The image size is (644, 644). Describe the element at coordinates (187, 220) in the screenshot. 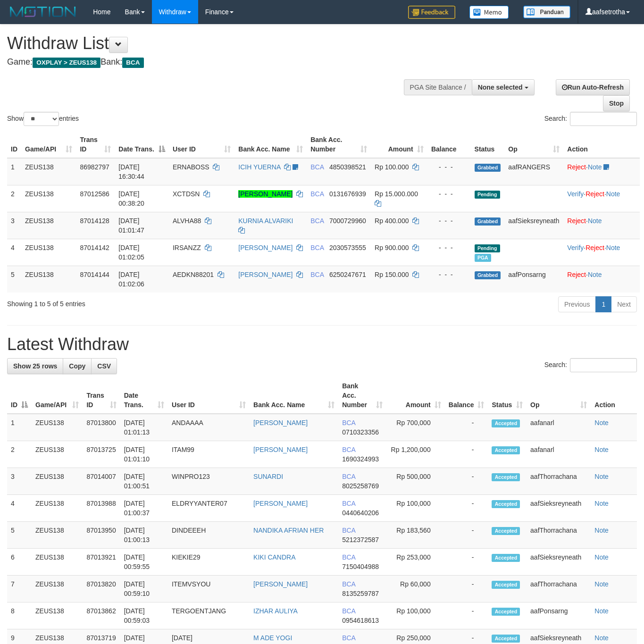

I see `span: ALVHA88` at that location.